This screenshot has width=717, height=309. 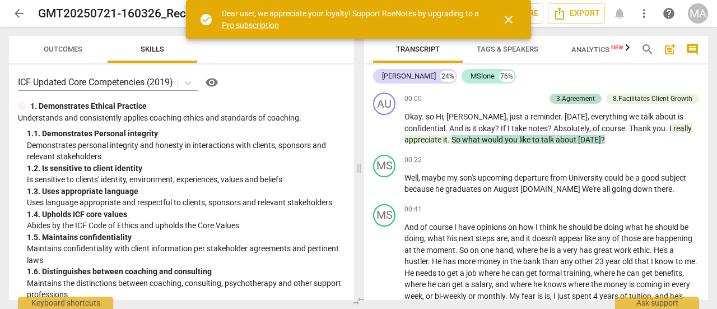 What do you see at coordinates (504, 250) in the screenshot?
I see `span: hand` at bounding box center [504, 250].